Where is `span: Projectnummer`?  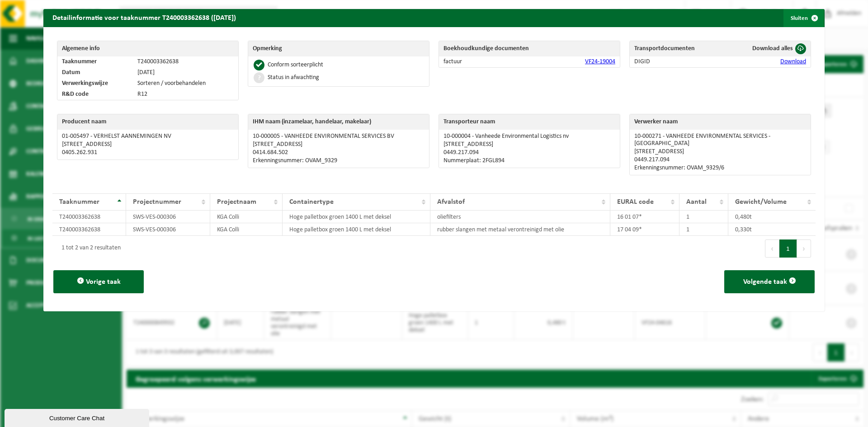
span: Projectnummer is located at coordinates (157, 202).